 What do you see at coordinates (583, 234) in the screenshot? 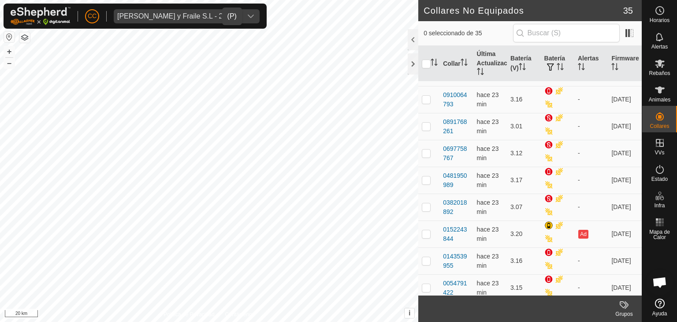
I see `button: Ad` at bounding box center [583, 234].